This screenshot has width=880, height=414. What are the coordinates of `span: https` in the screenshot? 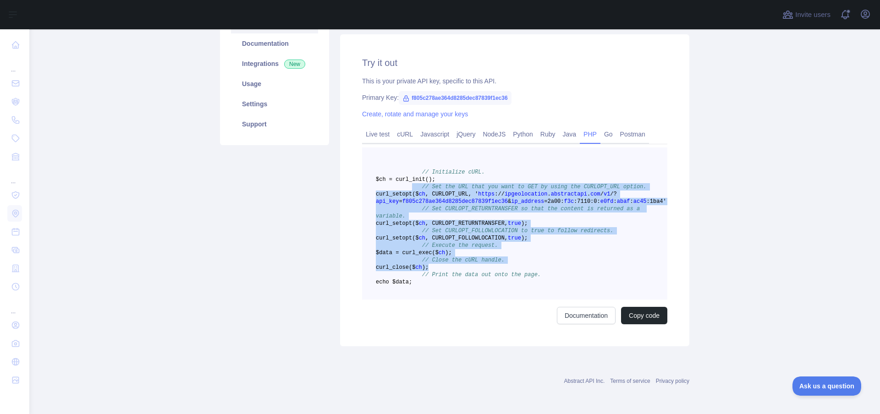 It's located at (486, 194).